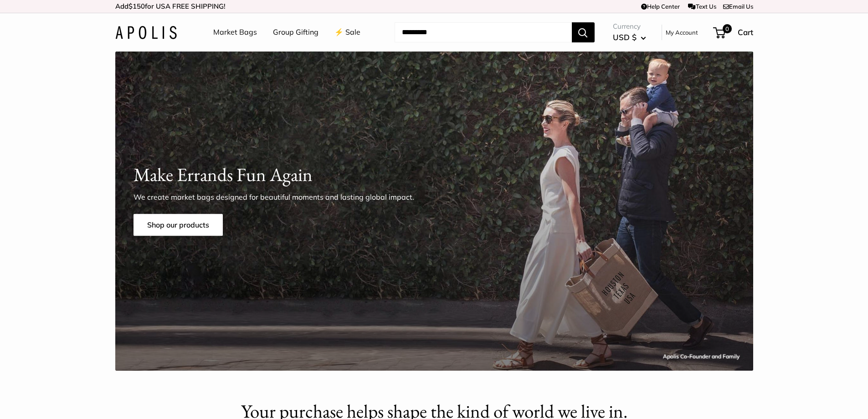 The width and height of the screenshot is (868, 419). I want to click on h1: Make Errands Fun Again, so click(434, 175).